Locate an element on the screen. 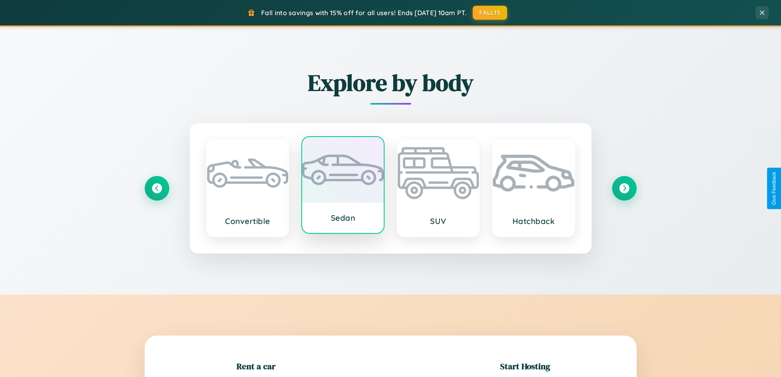 The width and height of the screenshot is (781, 377). h3: Hatchback is located at coordinates (533, 221).